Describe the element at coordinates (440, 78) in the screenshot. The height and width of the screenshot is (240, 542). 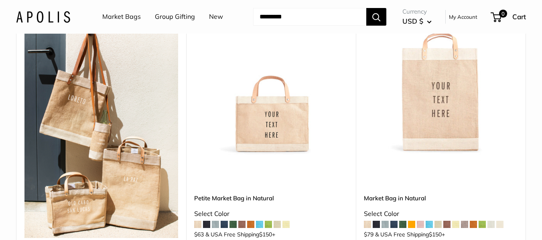
I see `a: Market Bag in NaturalMarket Bag in Natural` at that location.